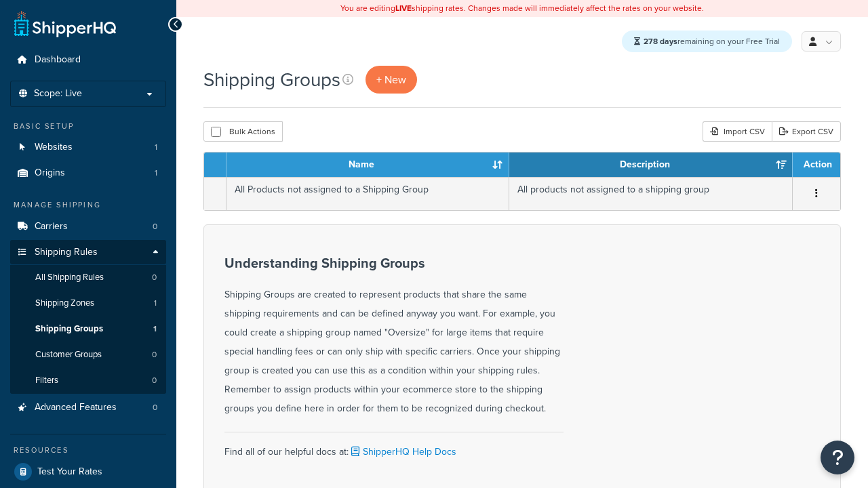 The image size is (868, 488). Describe the element at coordinates (402, 451) in the screenshot. I see `a: ShipperHQ Help Docs` at that location.